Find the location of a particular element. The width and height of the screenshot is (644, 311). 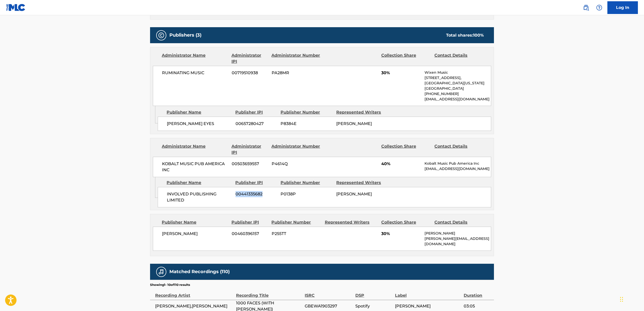

span: P255TT is located at coordinates (296, 234).